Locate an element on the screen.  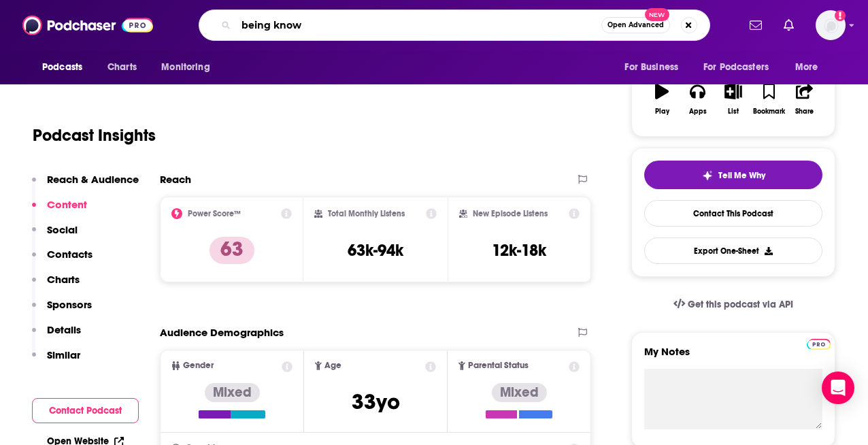
span: Charts is located at coordinates (122, 67).